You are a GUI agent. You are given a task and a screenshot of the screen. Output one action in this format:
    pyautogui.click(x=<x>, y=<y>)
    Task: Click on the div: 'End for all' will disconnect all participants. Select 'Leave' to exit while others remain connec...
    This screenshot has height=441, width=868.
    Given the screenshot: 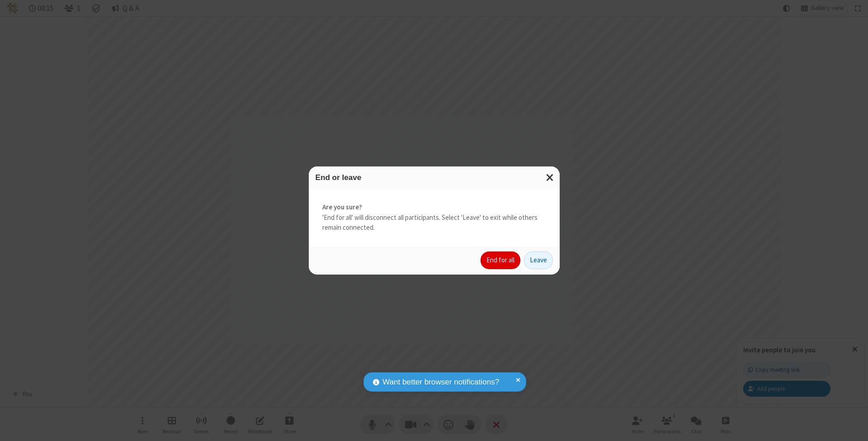 What is the action you would take?
    pyautogui.click(x=434, y=217)
    